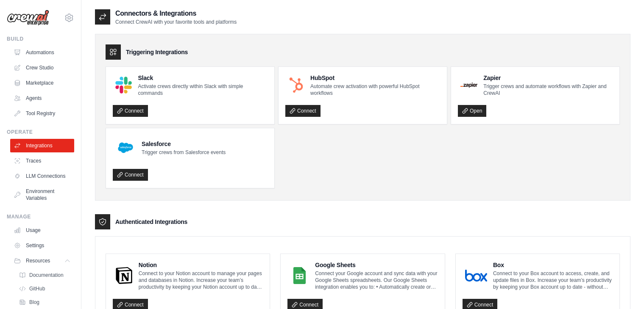 The width and height of the screenshot is (644, 309). I want to click on p: Connect CrewAI with your favorite tools and platforms, so click(176, 22).